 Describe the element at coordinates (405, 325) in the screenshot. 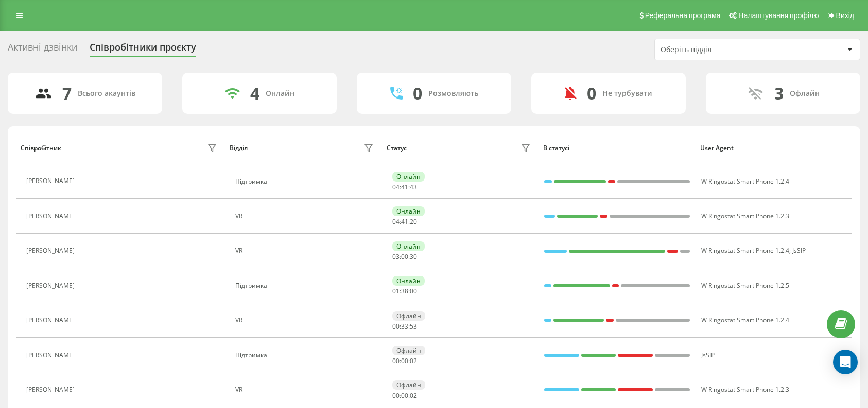

I see `span: 33` at that location.